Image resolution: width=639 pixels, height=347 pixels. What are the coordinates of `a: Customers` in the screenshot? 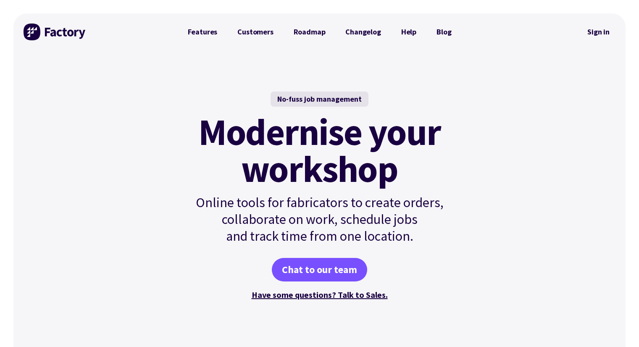 It's located at (255, 32).